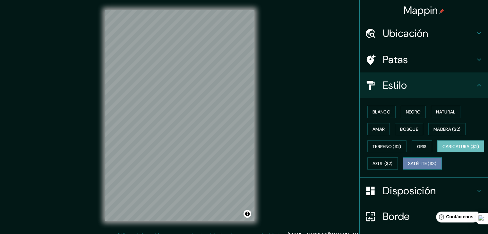 This screenshot has height=234, width=488. What do you see at coordinates (382, 164) in the screenshot?
I see `font: Azul ($2)` at bounding box center [382, 164].